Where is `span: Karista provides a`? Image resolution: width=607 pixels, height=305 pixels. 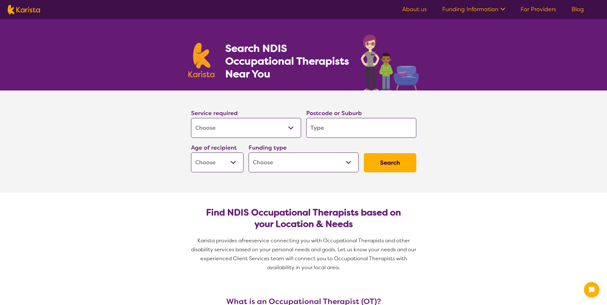
span: Karista provides a is located at coordinates (219, 241).